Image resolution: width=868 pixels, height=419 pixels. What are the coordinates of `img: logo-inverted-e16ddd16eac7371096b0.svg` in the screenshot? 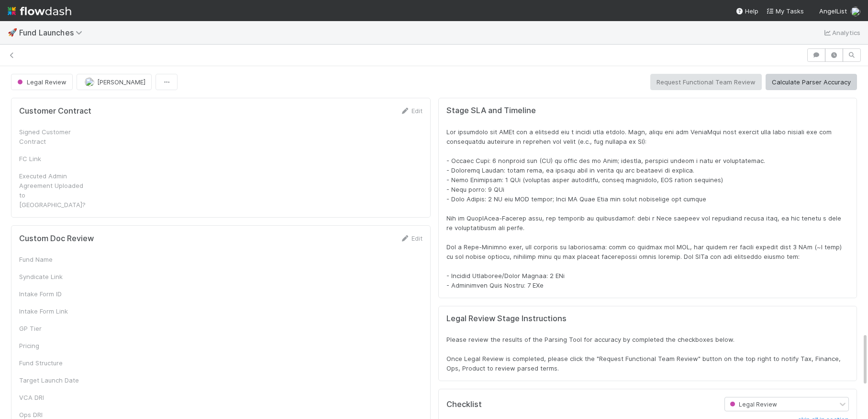 It's located at (39, 11).